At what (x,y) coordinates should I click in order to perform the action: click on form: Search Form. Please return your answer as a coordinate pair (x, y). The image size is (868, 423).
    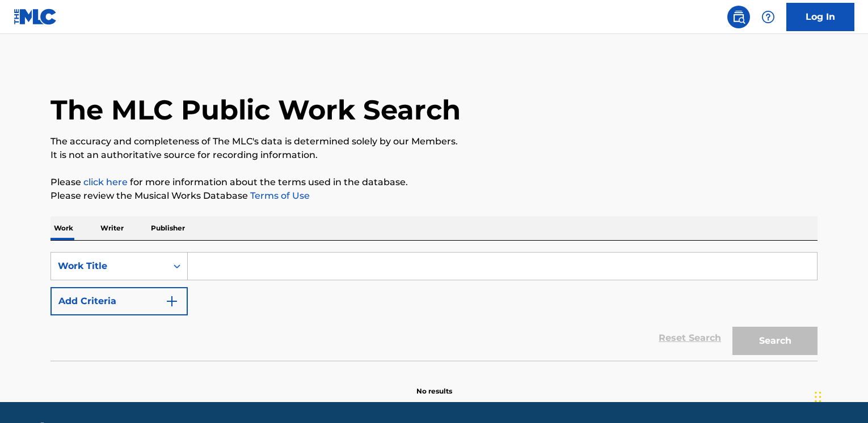
    Looking at the image, I should click on (434, 306).